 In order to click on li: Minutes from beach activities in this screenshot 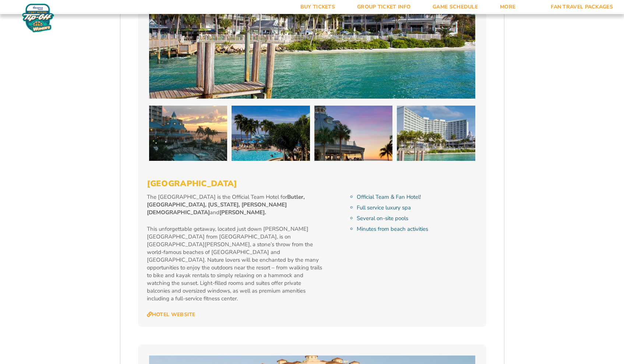, I will do `click(417, 229)`.